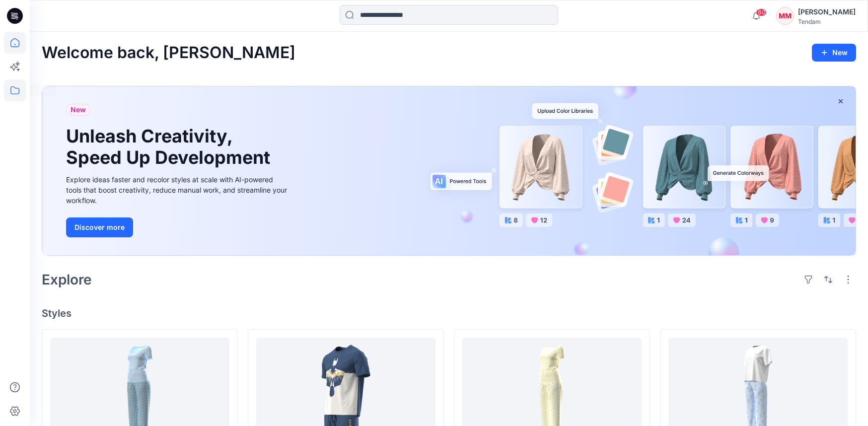 The width and height of the screenshot is (868, 426). I want to click on div: Explore ideas faster and recolor styles at scale with AI-powered tools that boost creativity, red..., so click(178, 189).